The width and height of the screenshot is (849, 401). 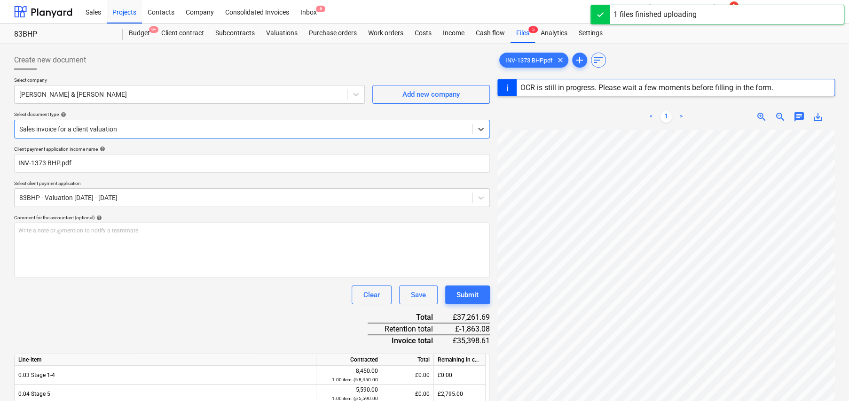 What do you see at coordinates (423, 33) in the screenshot?
I see `a: Costs` at bounding box center [423, 33].